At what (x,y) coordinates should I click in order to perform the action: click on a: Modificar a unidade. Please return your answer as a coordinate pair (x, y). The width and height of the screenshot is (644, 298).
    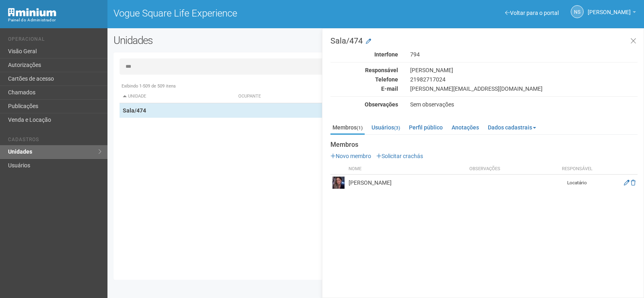
    Looking at the image, I should click on (368, 42).